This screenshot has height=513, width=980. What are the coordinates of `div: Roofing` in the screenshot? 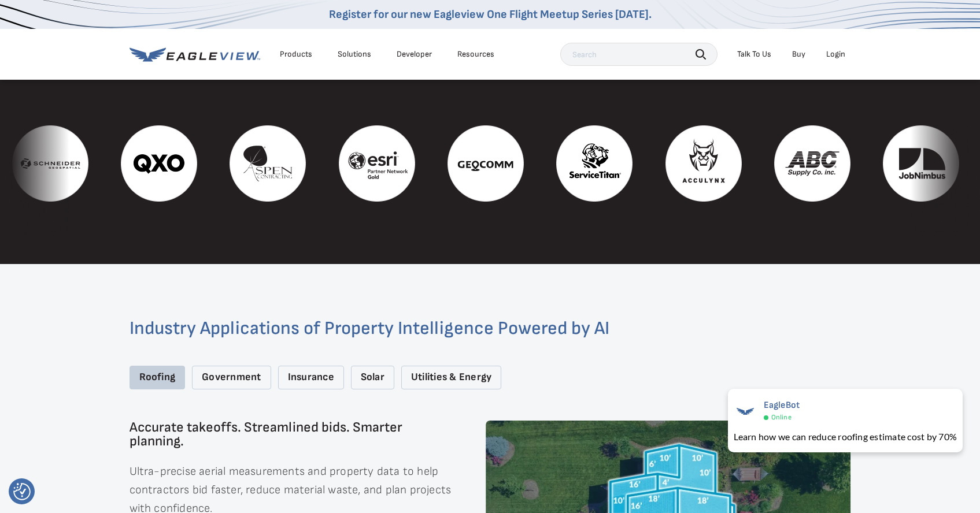 It's located at (157, 377).